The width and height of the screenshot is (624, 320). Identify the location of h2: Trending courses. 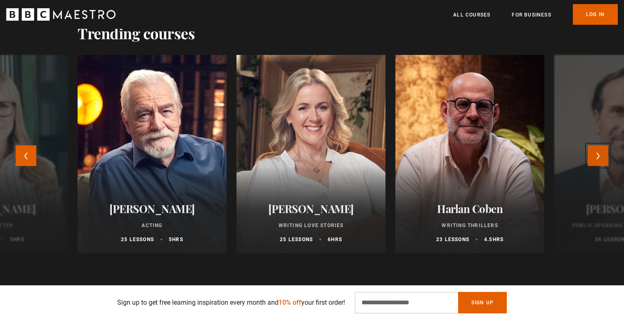
(136, 33).